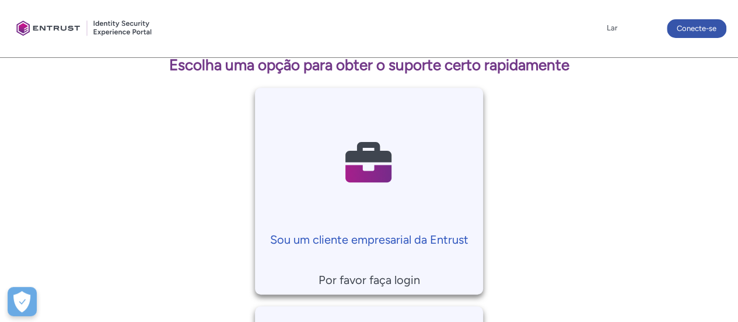 This screenshot has width=738, height=322. Describe the element at coordinates (22, 301) in the screenshot. I see `button: Abrir Preferências` at that location.